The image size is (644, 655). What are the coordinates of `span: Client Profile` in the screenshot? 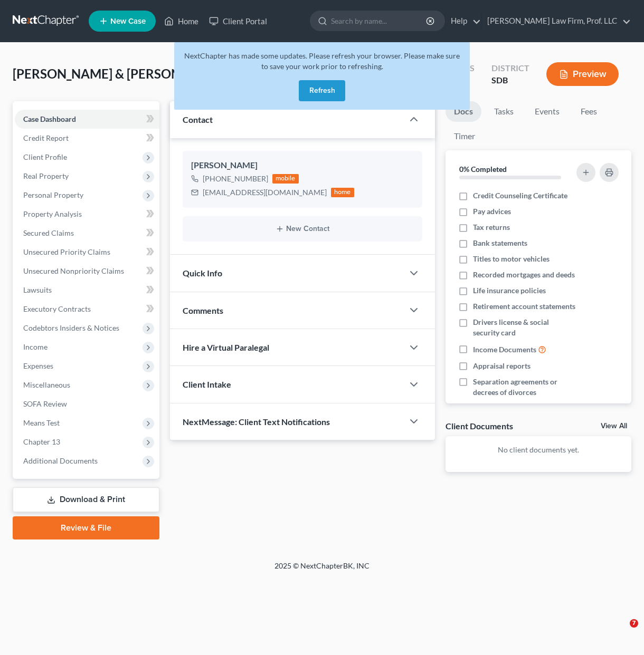 It's located at (45, 156).